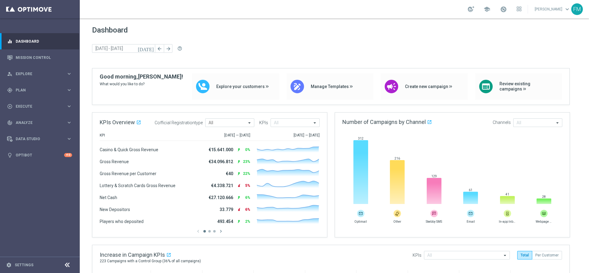  Describe the element at coordinates (40, 90) in the screenshot. I see `div: gps_fixed Plan keyboard_arrow_right` at that location.